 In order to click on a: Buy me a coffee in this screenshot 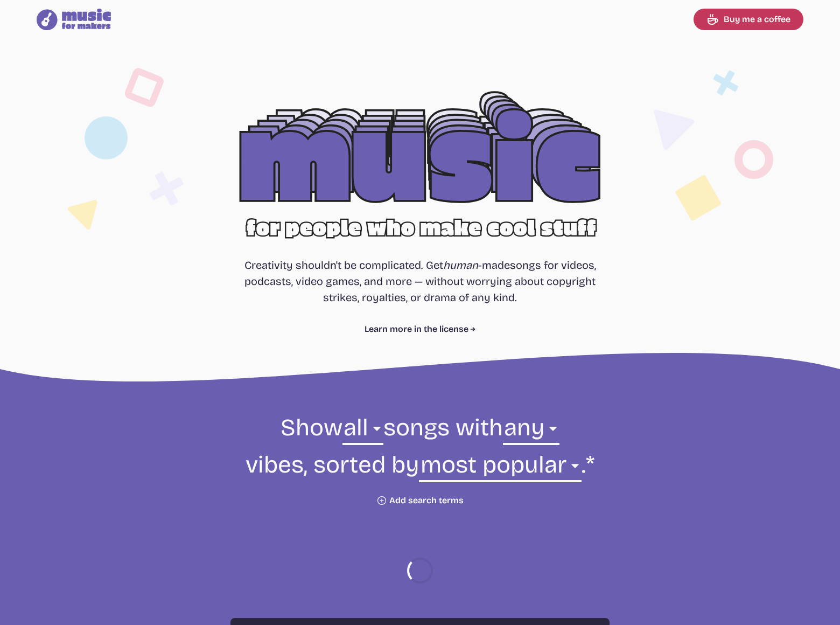, I will do `click(748, 20)`.